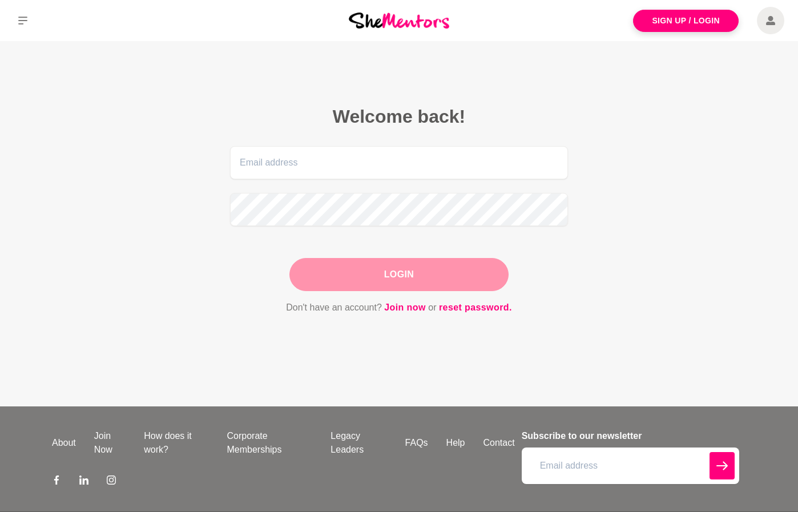 Image resolution: width=798 pixels, height=512 pixels. What do you see at coordinates (399, 20) in the screenshot?
I see `img: She Mentors Logo` at bounding box center [399, 20].